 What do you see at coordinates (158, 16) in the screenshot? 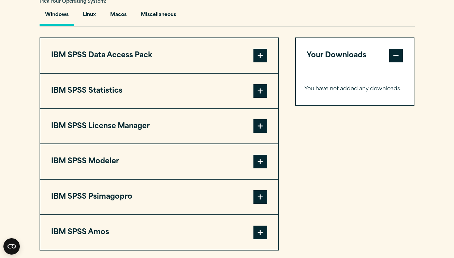
I see `button: Miscellaneous` at bounding box center [158, 16].